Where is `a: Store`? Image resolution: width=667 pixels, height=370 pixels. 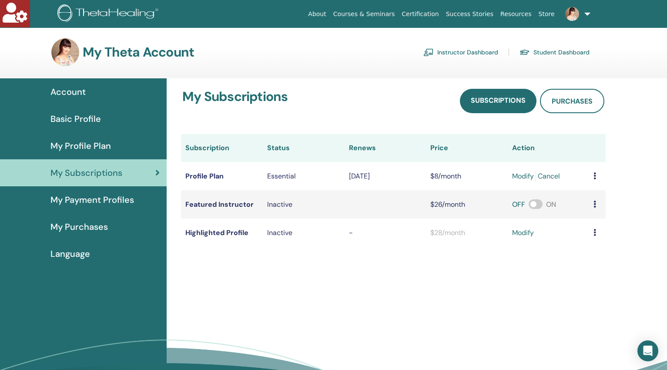 a: Store is located at coordinates (546, 14).